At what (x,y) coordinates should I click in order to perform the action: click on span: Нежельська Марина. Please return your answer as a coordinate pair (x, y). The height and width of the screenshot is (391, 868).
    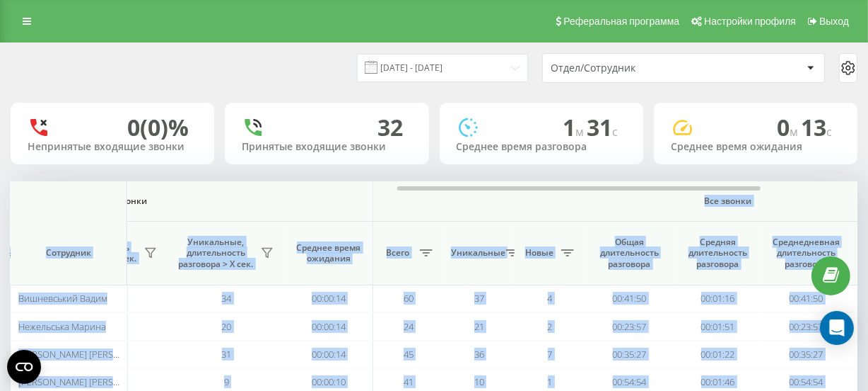
    Looking at the image, I should click on (62, 327).